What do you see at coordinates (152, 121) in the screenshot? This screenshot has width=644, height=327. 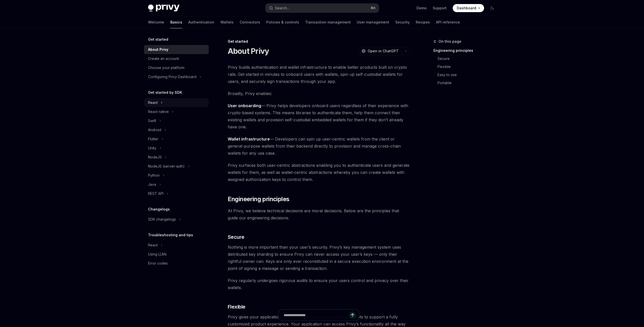 I see `div: Swift` at bounding box center [152, 121].